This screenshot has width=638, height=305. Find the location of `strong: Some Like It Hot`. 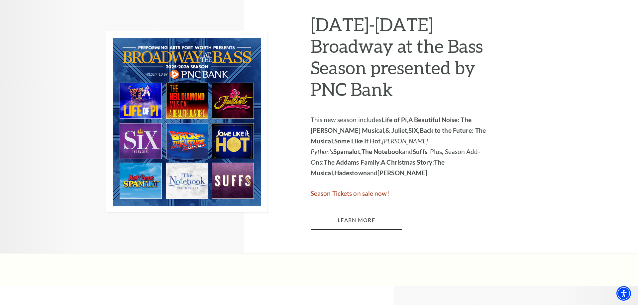

strong: Some Like It Hot is located at coordinates (358, 141).